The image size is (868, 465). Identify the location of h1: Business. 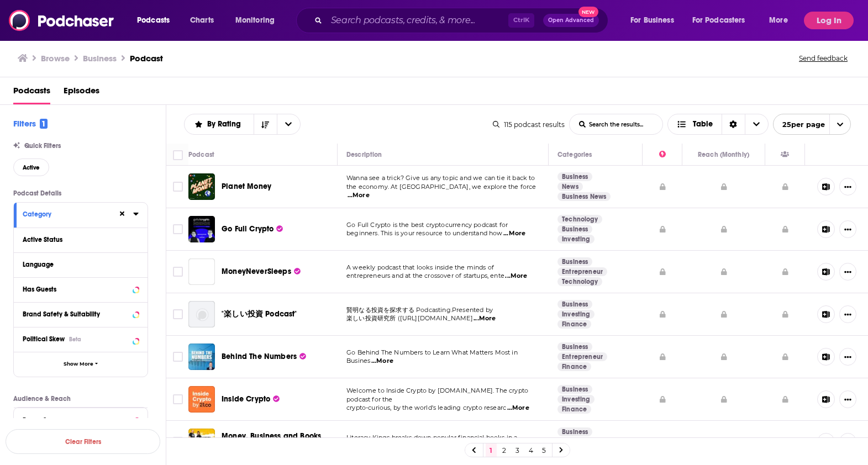
(100, 58).